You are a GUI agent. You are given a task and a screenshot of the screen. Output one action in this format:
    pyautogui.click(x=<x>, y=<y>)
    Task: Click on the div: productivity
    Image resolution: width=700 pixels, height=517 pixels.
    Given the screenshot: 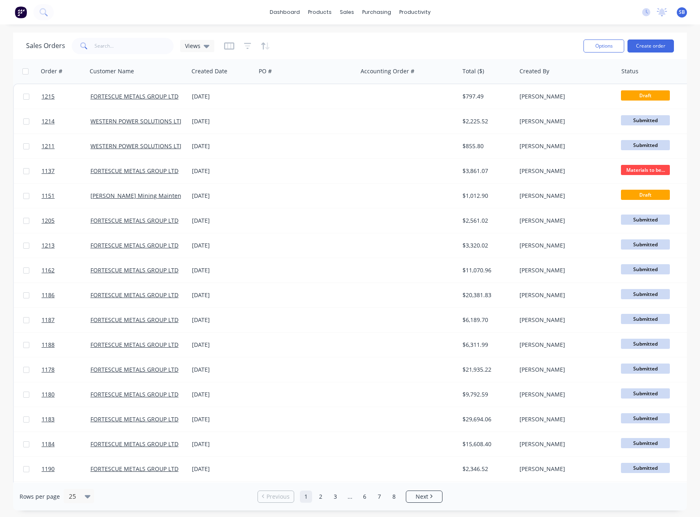 What is the action you would take?
    pyautogui.click(x=415, y=12)
    